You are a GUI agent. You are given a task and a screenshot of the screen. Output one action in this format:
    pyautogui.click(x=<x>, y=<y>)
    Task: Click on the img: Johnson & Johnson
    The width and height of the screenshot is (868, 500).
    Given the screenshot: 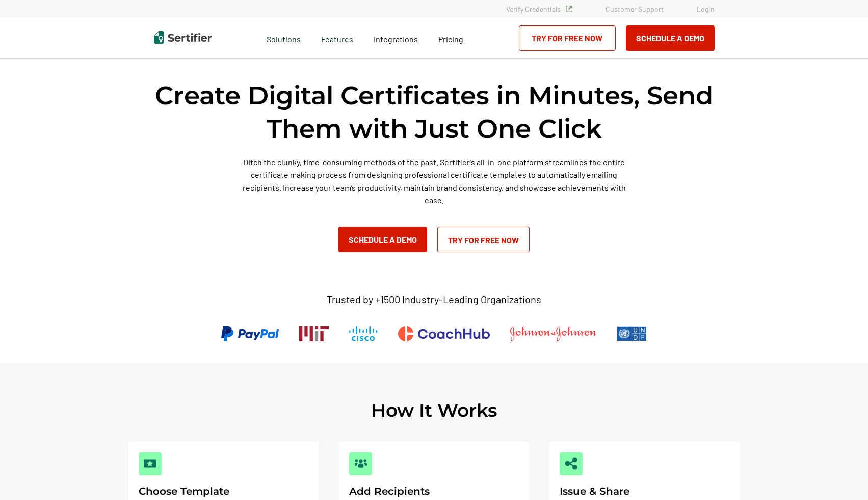 What is the action you would take?
    pyautogui.click(x=553, y=333)
    